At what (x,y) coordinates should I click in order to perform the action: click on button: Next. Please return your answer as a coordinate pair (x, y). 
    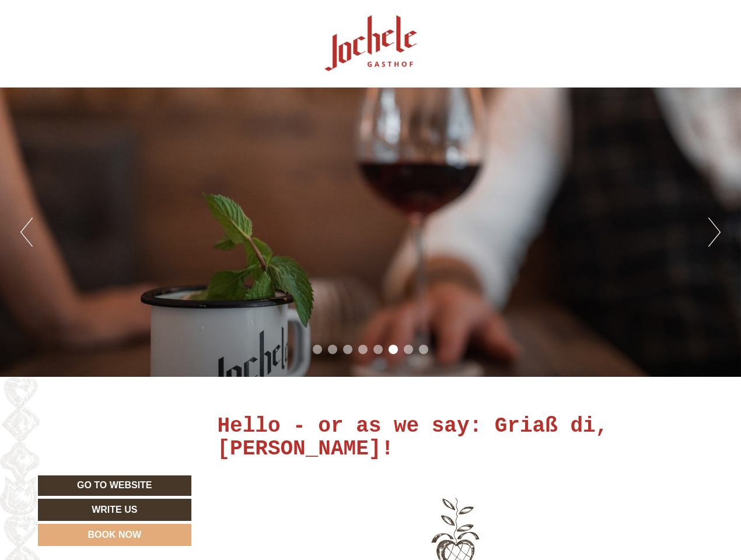
    Looking at the image, I should click on (714, 232).